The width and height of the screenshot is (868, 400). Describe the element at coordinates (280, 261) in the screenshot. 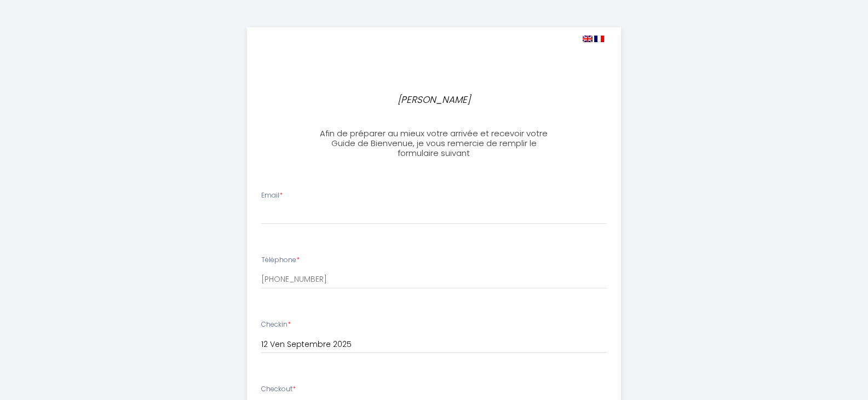

I see `label: Téléphone` at that location.